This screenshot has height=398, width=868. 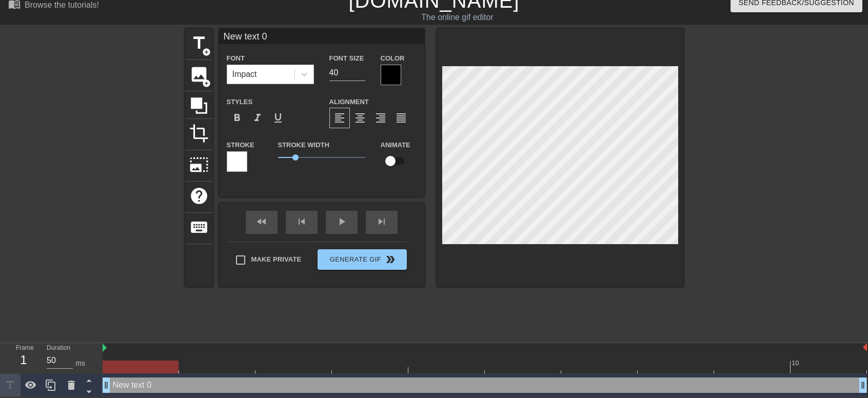 What do you see at coordinates (278, 118) in the screenshot?
I see `span: format_underline` at bounding box center [278, 118].